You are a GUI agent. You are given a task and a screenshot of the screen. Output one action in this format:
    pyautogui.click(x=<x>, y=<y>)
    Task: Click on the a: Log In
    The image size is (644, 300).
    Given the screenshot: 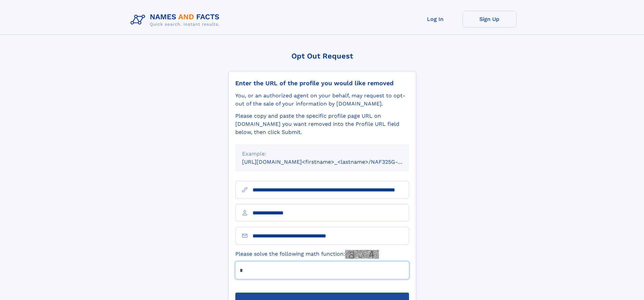 What is the action you would take?
    pyautogui.click(x=435, y=19)
    